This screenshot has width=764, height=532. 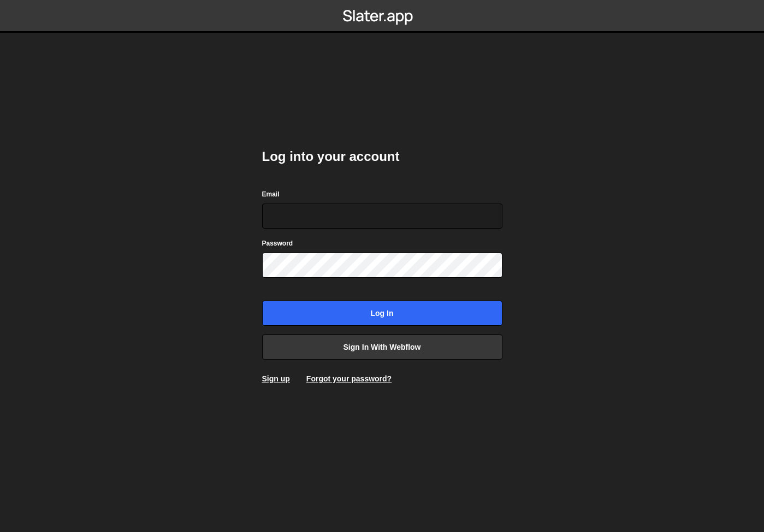 What do you see at coordinates (382, 157) in the screenshot?
I see `h2: Log into your account` at bounding box center [382, 157].